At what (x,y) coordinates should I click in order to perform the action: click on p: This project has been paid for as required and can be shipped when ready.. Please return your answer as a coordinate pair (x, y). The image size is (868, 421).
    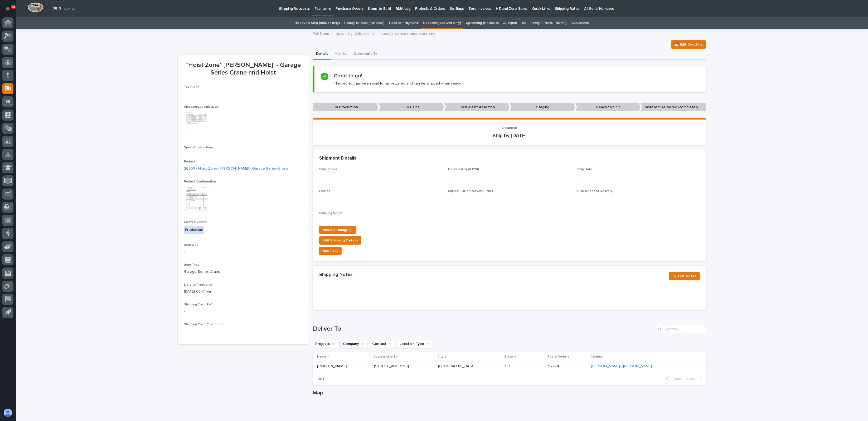
    Looking at the image, I should click on (397, 84).